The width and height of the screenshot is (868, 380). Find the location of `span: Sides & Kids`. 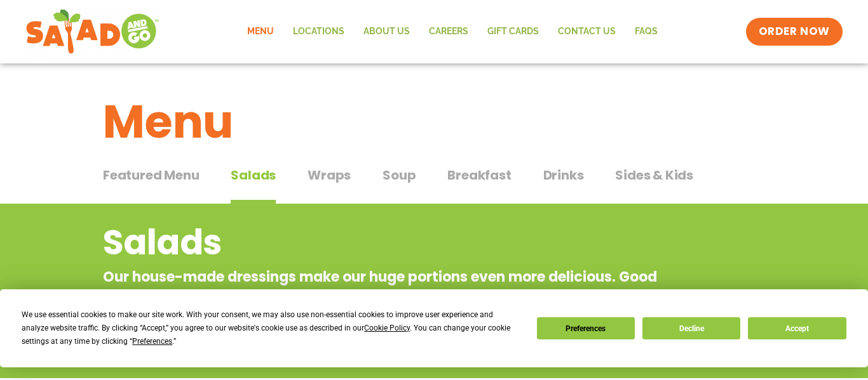

span: Sides & Kids is located at coordinates (653, 175).